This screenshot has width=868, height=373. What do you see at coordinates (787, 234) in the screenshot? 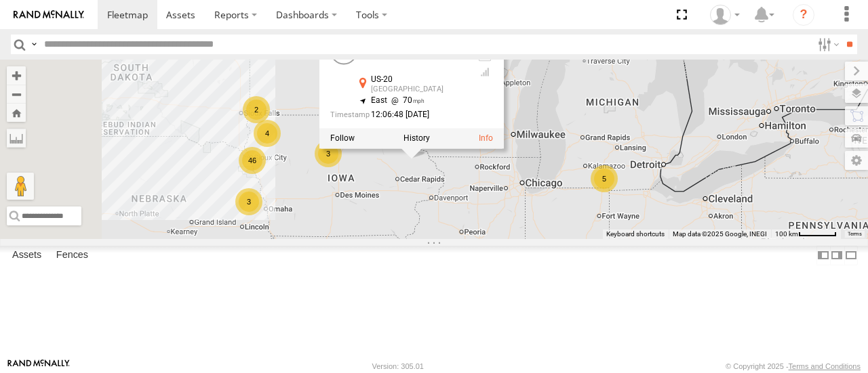
I see `span: 100 km` at bounding box center [787, 234].